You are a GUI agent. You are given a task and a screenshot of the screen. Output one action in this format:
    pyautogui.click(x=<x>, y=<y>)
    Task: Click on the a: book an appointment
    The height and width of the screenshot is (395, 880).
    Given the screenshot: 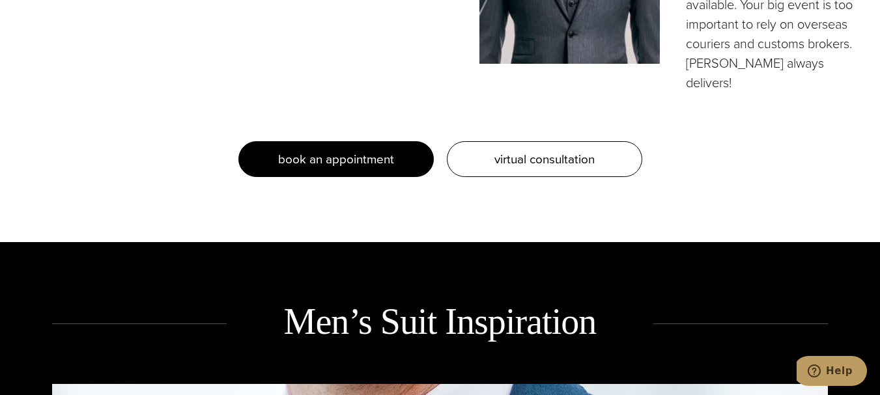 What is the action you would take?
    pyautogui.click(x=336, y=160)
    